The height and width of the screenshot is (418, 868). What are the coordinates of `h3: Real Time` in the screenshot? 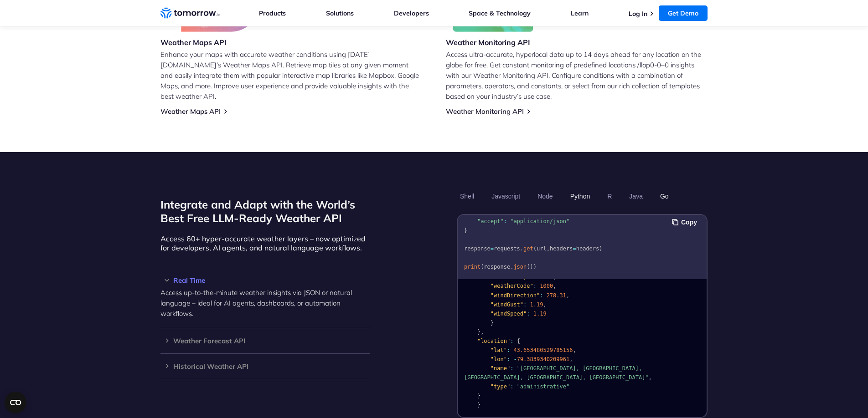 It's located at (266, 280).